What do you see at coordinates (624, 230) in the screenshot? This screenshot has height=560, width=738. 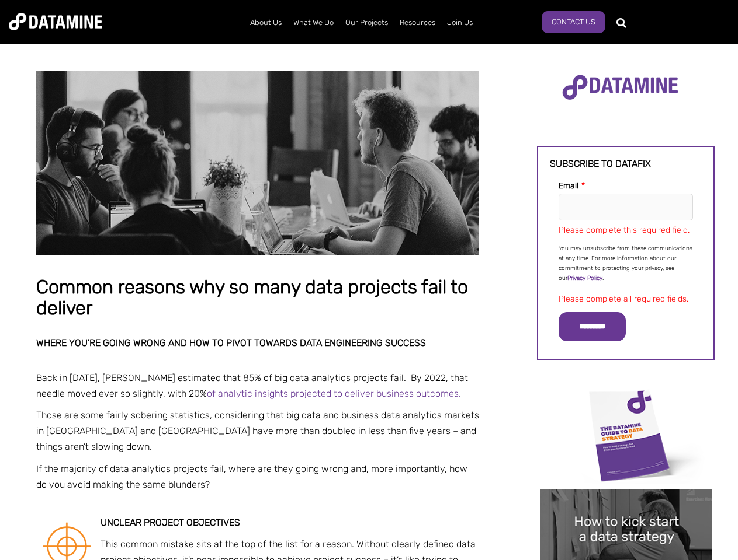 I see `label: Please complete this required field.` at bounding box center [624, 230].